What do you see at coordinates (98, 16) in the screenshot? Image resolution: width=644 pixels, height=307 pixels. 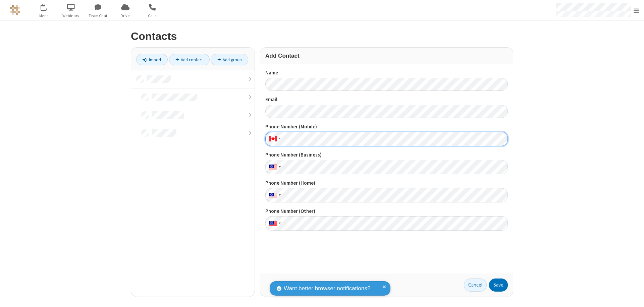 I see `span: Team Chat` at bounding box center [98, 16].